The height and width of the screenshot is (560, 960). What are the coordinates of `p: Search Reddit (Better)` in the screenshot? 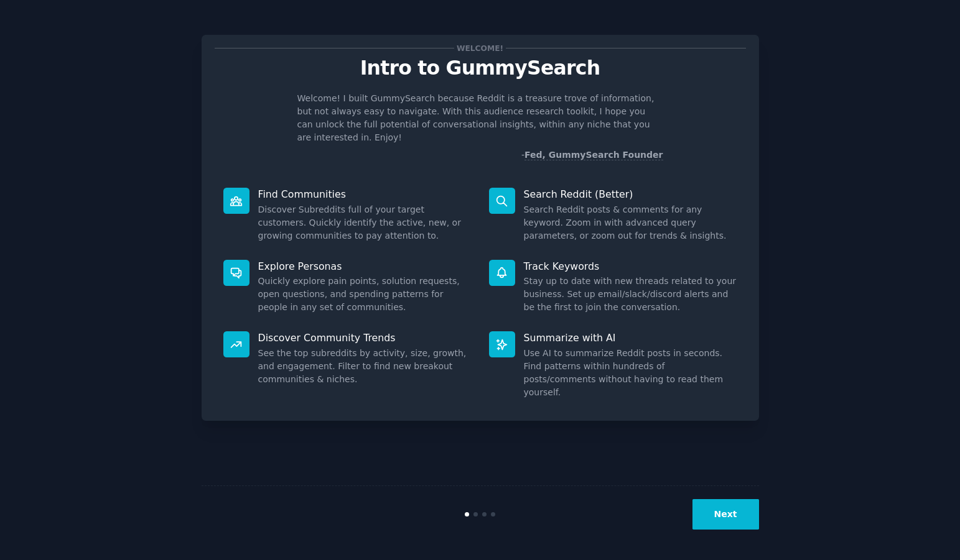 It's located at (630, 194).